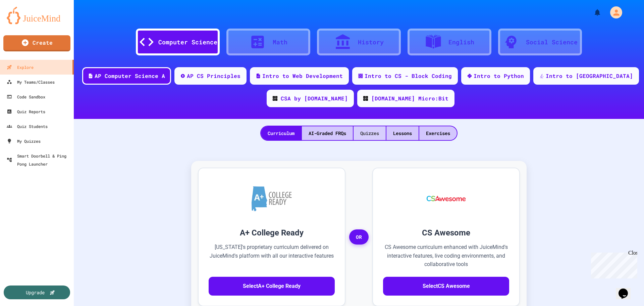  What do you see at coordinates (280, 42) in the screenshot?
I see `div: Math` at bounding box center [280, 42].